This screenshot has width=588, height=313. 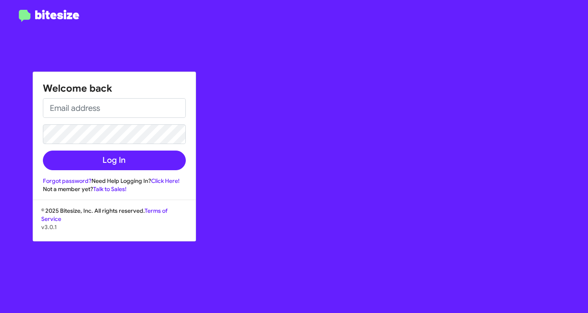 I want to click on button: Log In, so click(x=114, y=160).